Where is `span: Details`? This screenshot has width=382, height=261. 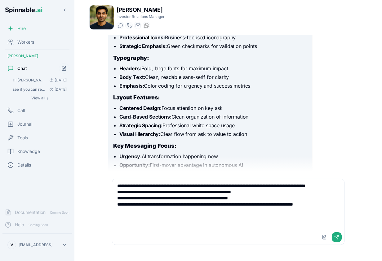 span: Details is located at coordinates (24, 165).